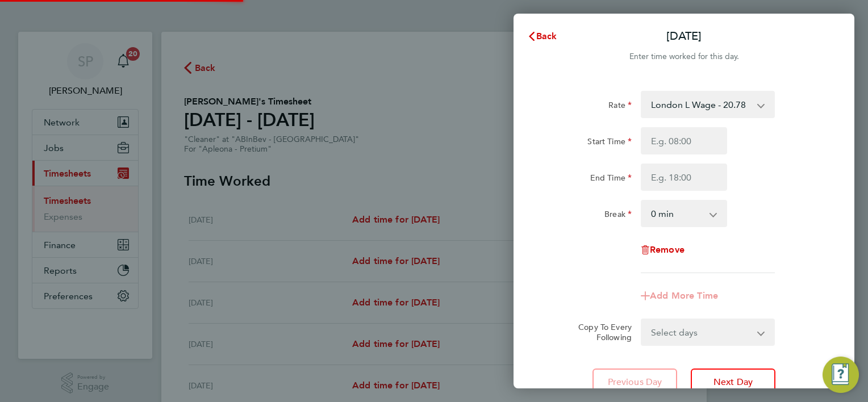 The height and width of the screenshot is (402, 868). I want to click on label: Start Time, so click(609, 143).